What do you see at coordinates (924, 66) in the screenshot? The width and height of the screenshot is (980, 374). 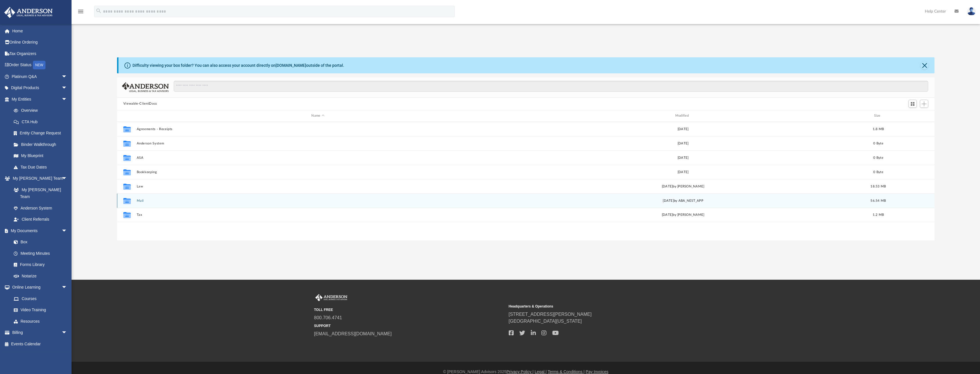 I see `button: Close` at bounding box center [924, 66].